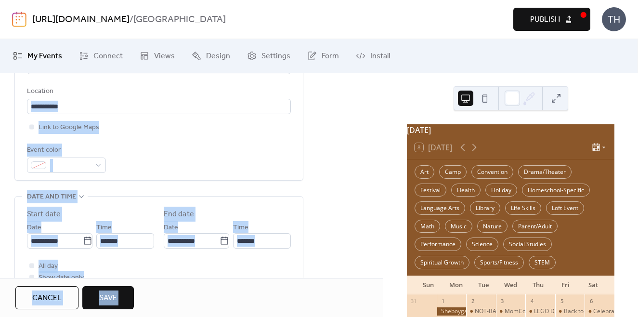 The height and width of the screenshot is (317, 638). I want to click on span: Form, so click(330, 56).